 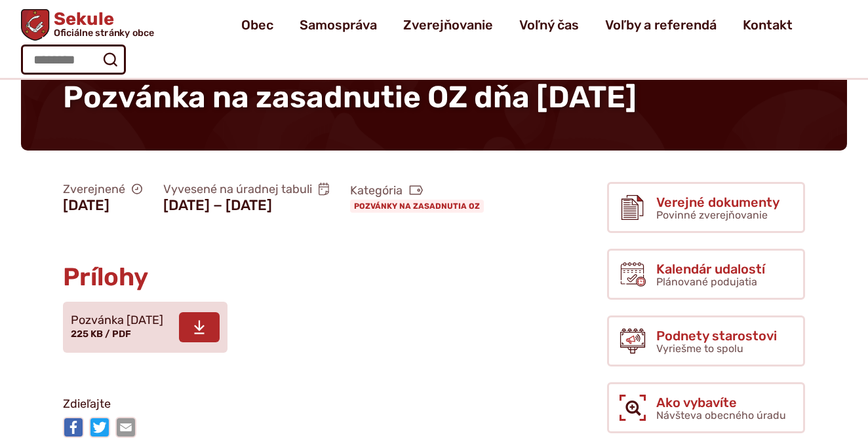 I want to click on span: Plánované podujatia, so click(x=706, y=281).